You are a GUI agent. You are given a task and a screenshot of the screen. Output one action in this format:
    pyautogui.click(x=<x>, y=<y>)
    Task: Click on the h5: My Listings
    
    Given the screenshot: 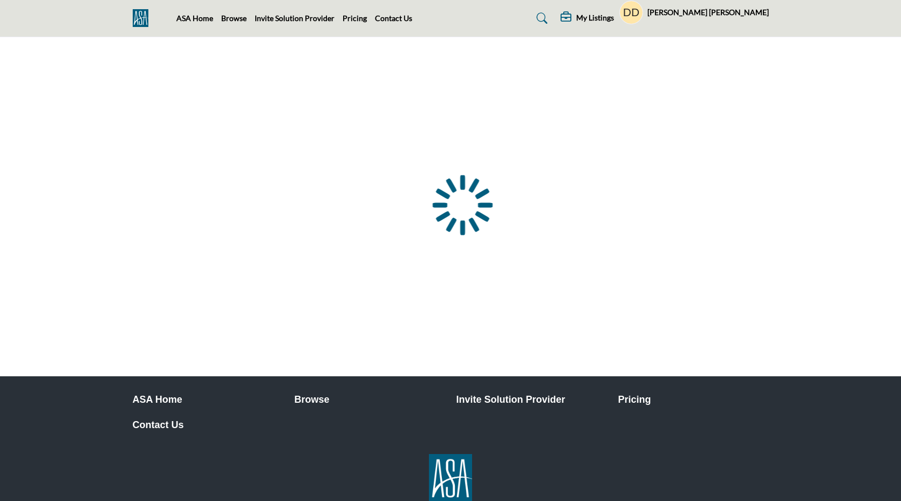 What is the action you would take?
    pyautogui.click(x=595, y=18)
    